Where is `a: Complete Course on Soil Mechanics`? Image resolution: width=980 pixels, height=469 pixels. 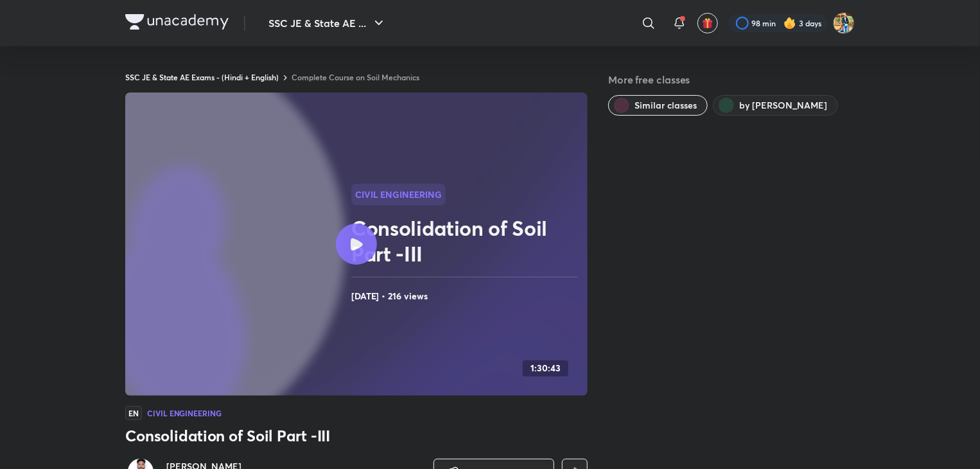
a: Complete Course on Soil Mechanics is located at coordinates (355, 77).